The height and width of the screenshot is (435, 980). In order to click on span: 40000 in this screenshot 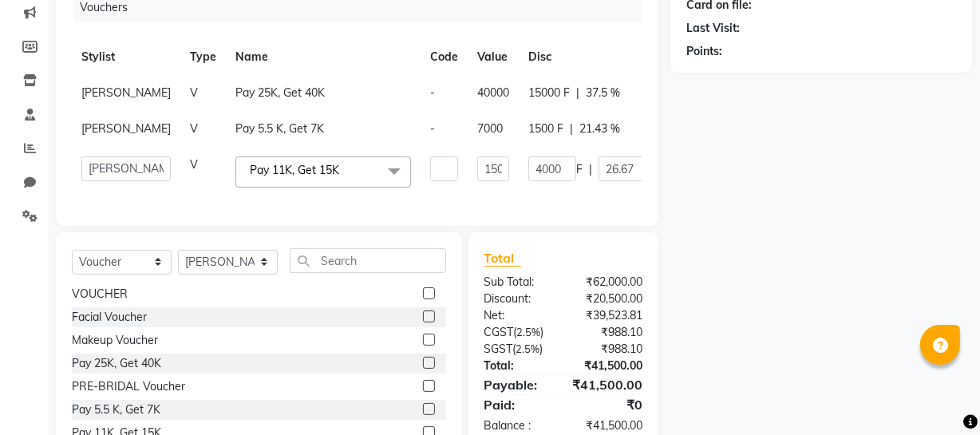, I will do `click(493, 93)`.